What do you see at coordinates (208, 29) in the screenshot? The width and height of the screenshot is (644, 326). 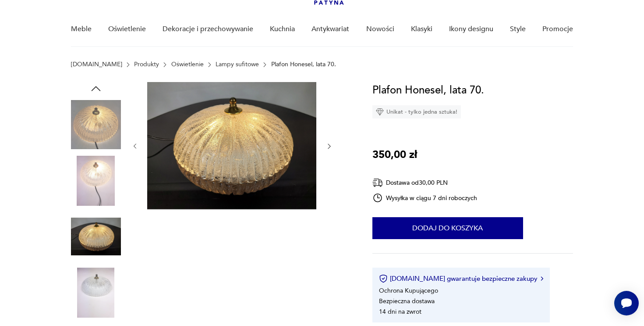 I see `a: Dekoracje i przechowywanie` at bounding box center [208, 29].